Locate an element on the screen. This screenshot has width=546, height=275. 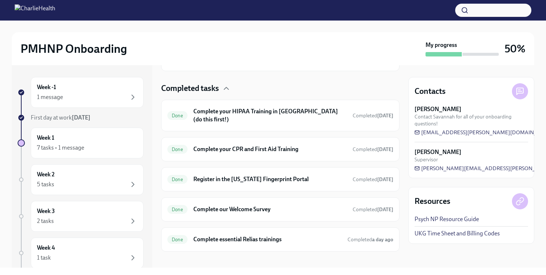
h6: Week 3 is located at coordinates (46, 211).